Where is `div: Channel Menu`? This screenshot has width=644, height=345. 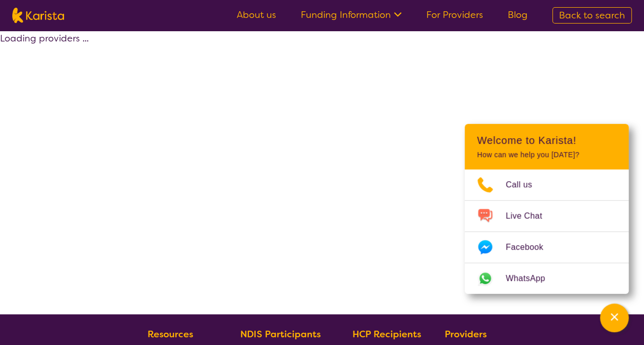 div: Channel Menu is located at coordinates (547, 209).